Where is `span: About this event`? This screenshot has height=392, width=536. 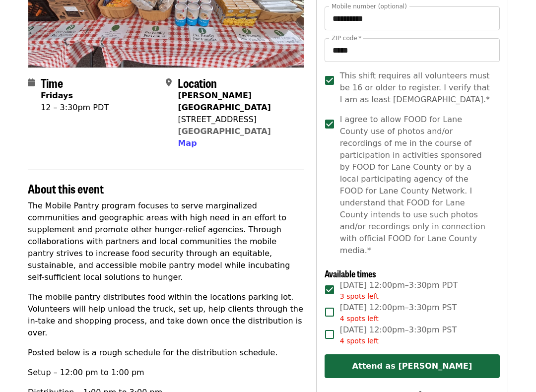 span: About this event is located at coordinates (66, 188).